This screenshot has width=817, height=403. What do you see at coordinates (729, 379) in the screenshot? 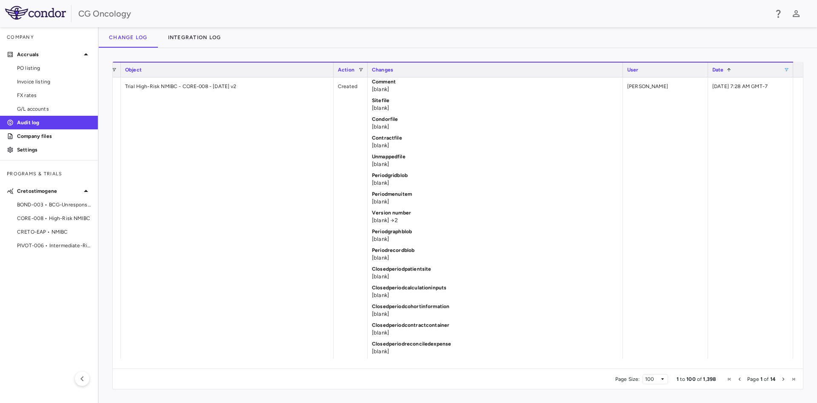
I see `div: First Page` at bounding box center [729, 379].